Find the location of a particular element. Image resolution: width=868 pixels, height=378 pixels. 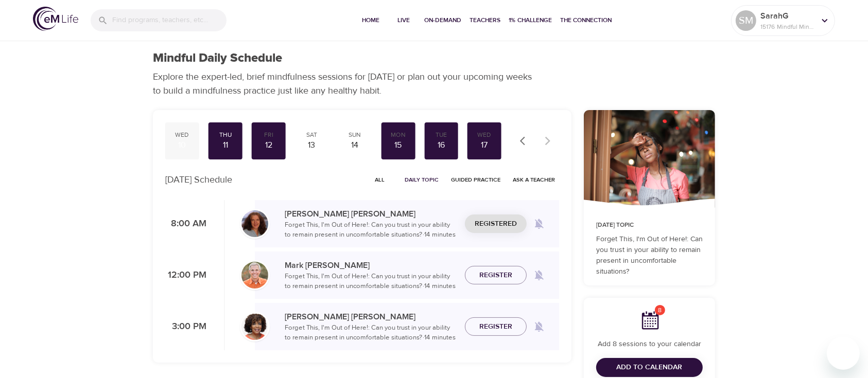

div: Mon is located at coordinates (398, 135).